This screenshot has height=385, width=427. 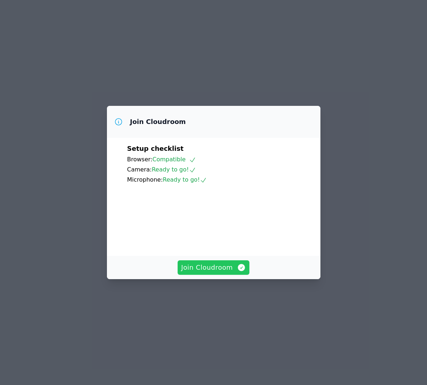 What do you see at coordinates (213, 267) in the screenshot?
I see `button: Join Cloudroom` at bounding box center [213, 267].